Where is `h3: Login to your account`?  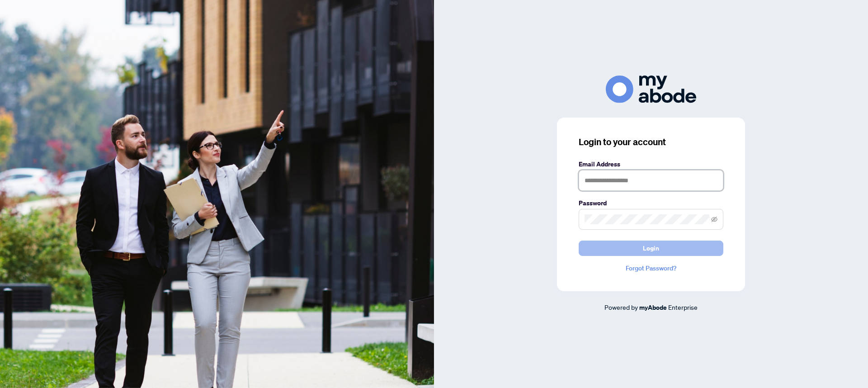 h3: Login to your account is located at coordinates (651, 142).